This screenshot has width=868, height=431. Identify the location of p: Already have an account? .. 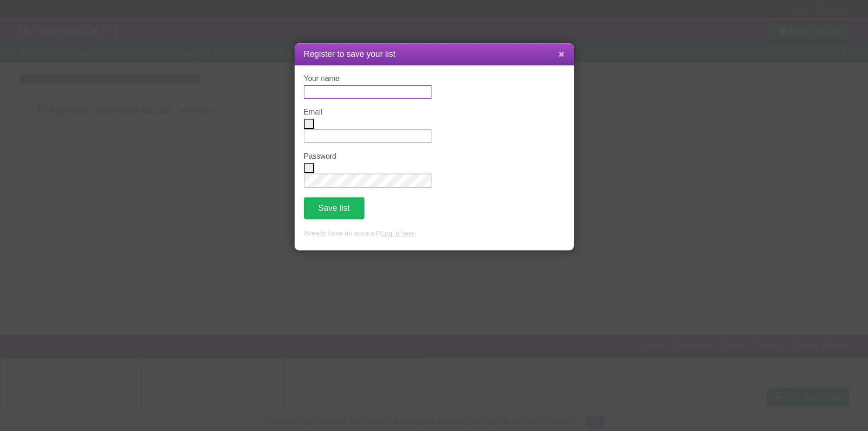
(434, 234).